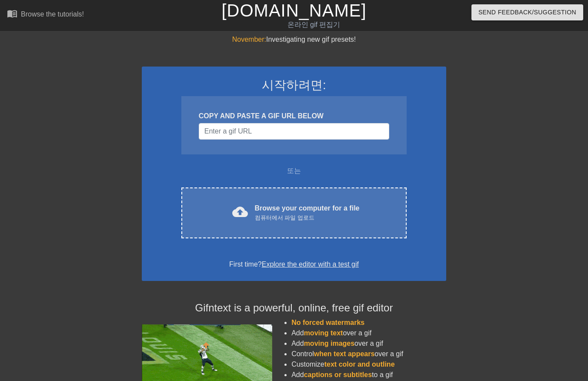 This screenshot has width=588, height=381. What do you see at coordinates (307, 208) in the screenshot?
I see `font: Browse your computer for a file` at bounding box center [307, 208].